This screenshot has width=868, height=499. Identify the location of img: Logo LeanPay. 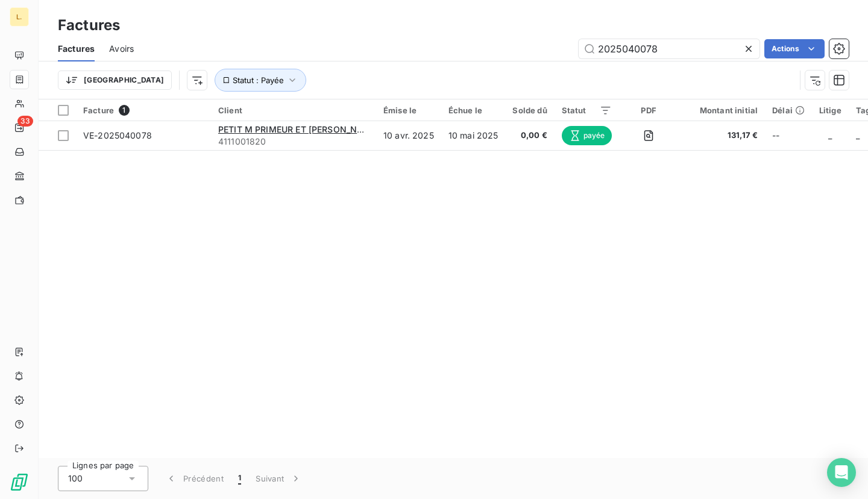
(19, 482).